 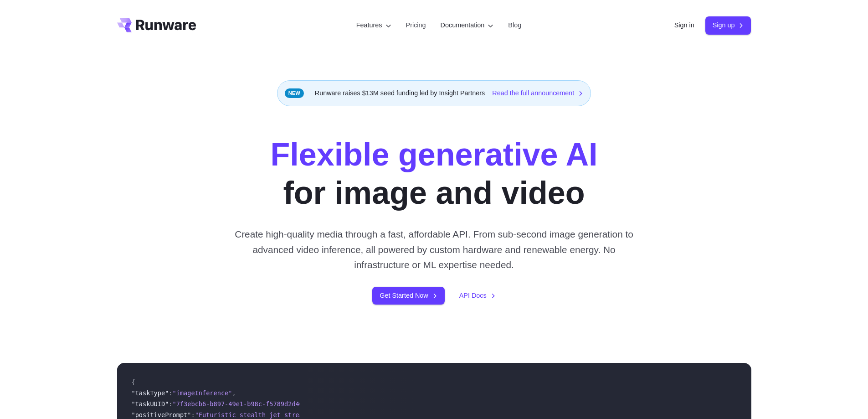 What do you see at coordinates (408, 296) in the screenshot?
I see `a: Get Started Now` at bounding box center [408, 296].